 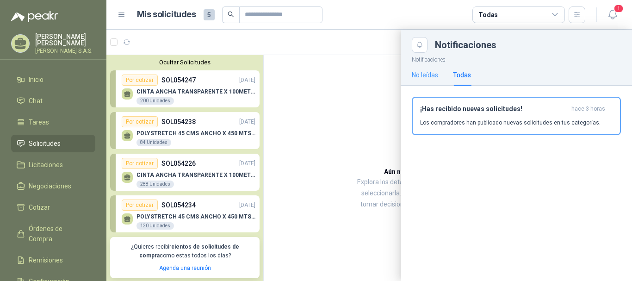 What do you see at coordinates (53, 165) in the screenshot?
I see `a: Licitaciones` at bounding box center [53, 165].